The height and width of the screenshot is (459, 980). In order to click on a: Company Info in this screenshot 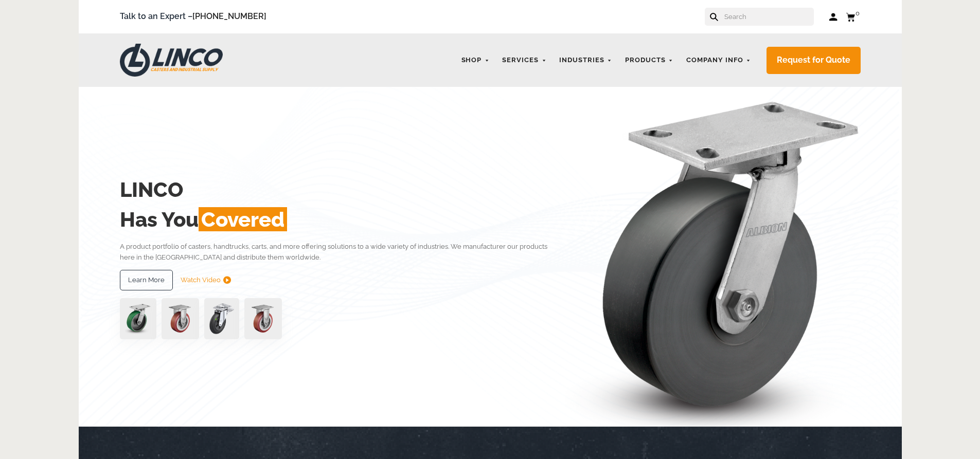, I will do `click(719, 60)`.